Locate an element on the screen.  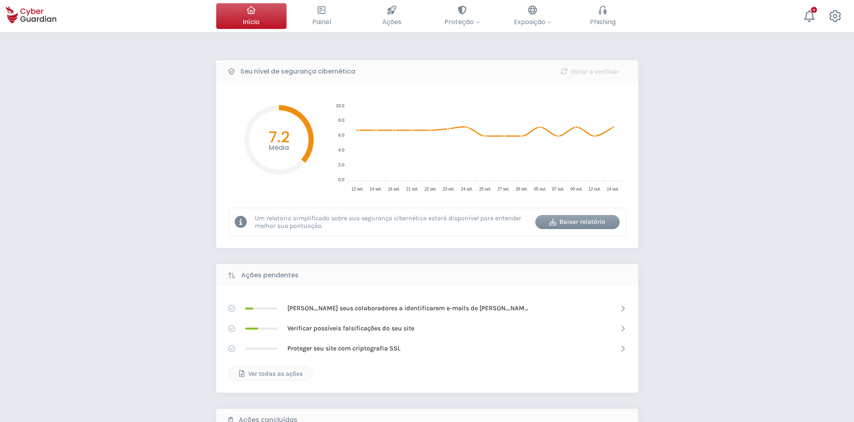
button: Ações is located at coordinates (392, 16).